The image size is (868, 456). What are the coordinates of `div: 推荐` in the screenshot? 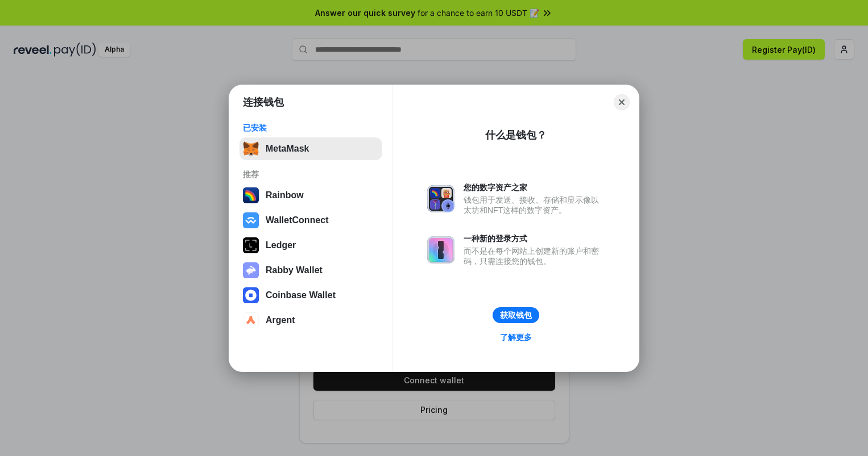 It's located at (311, 175).